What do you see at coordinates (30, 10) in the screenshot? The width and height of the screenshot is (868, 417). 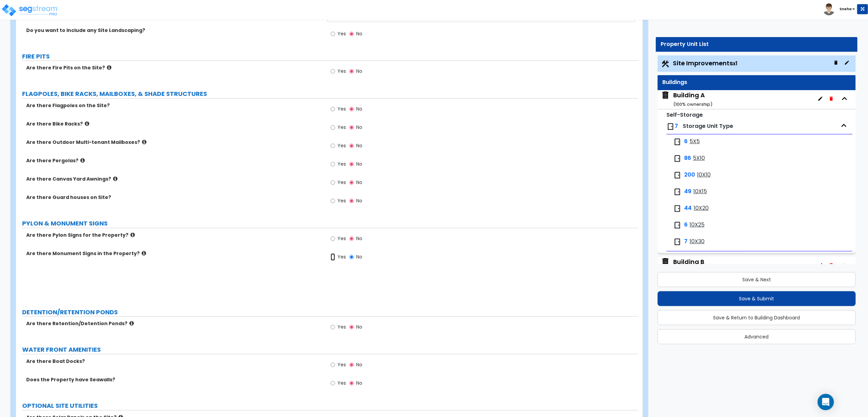 I see `img: logo_pro_r.png` at bounding box center [30, 10].